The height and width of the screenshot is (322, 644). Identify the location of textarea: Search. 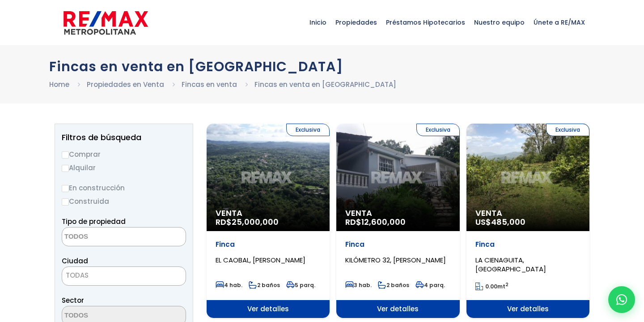
(106, 237).